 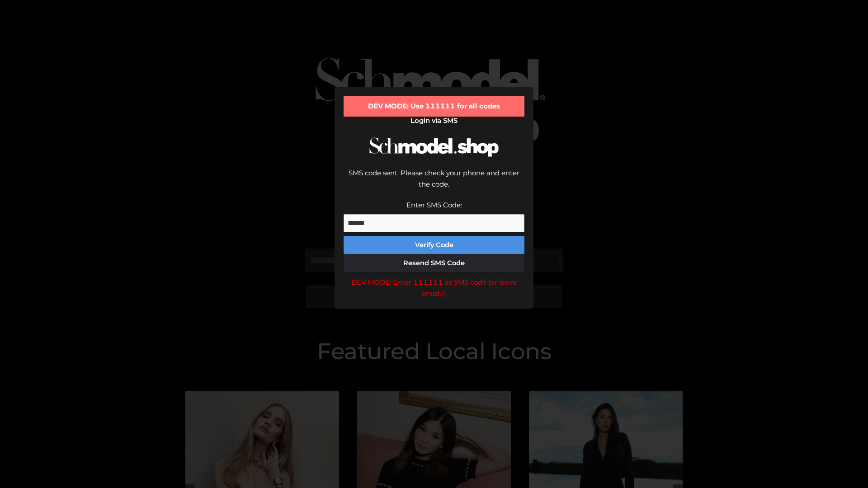 I want to click on button: Resend SMS Code, so click(x=434, y=263).